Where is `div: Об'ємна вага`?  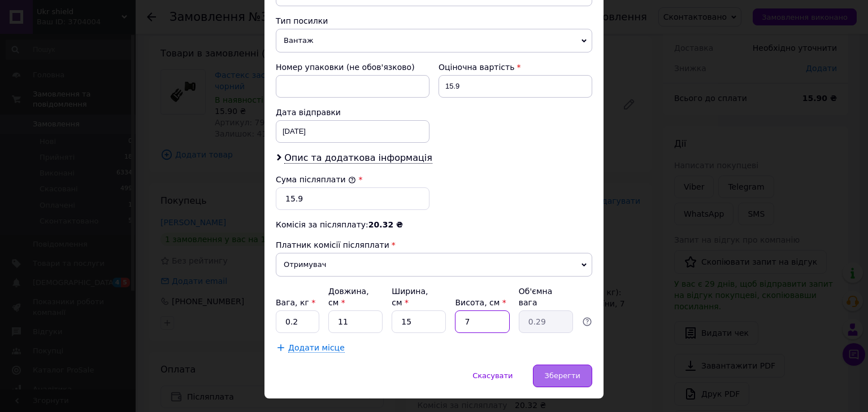
div: Об'ємна вага is located at coordinates (546, 297).